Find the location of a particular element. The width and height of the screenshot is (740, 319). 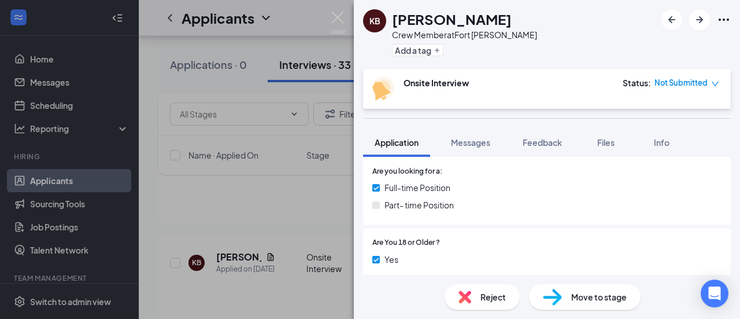

span: down is located at coordinates (715, 84).